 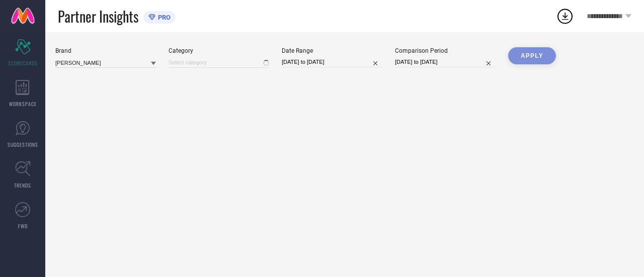 What do you see at coordinates (445, 62) in the screenshot?
I see `input: Select comparison period` at bounding box center [445, 62].